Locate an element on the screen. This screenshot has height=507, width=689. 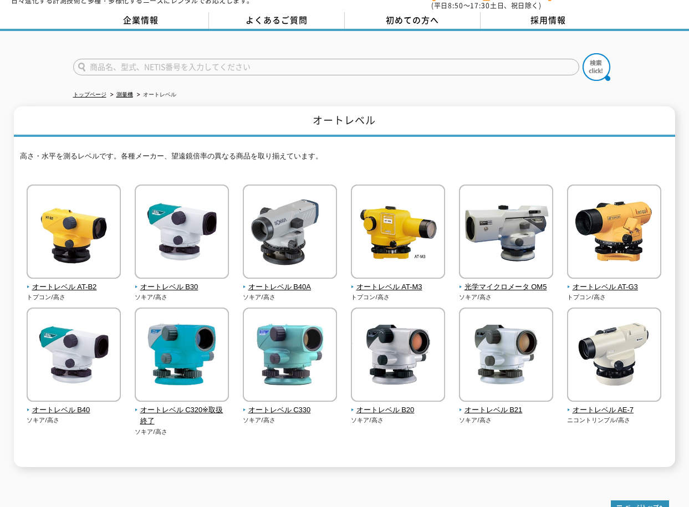
span: オートレベル B40 is located at coordinates (74, 410).